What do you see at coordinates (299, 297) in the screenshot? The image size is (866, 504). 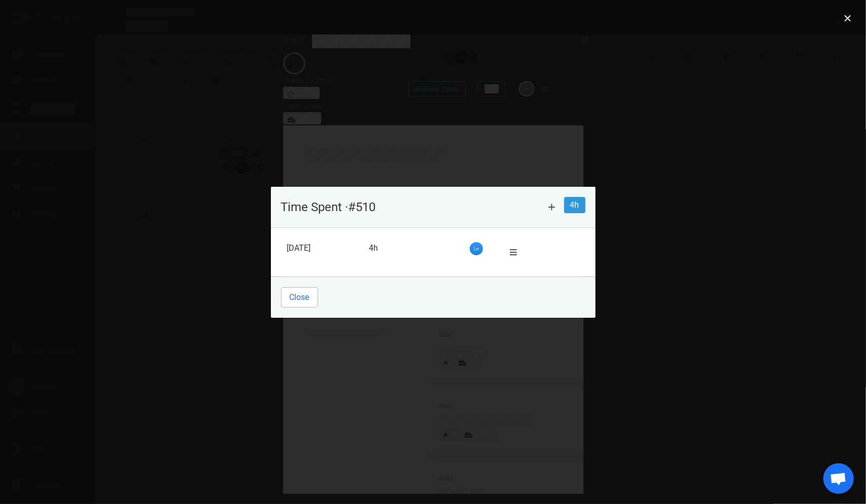 I see `button: Close` at bounding box center [299, 297].